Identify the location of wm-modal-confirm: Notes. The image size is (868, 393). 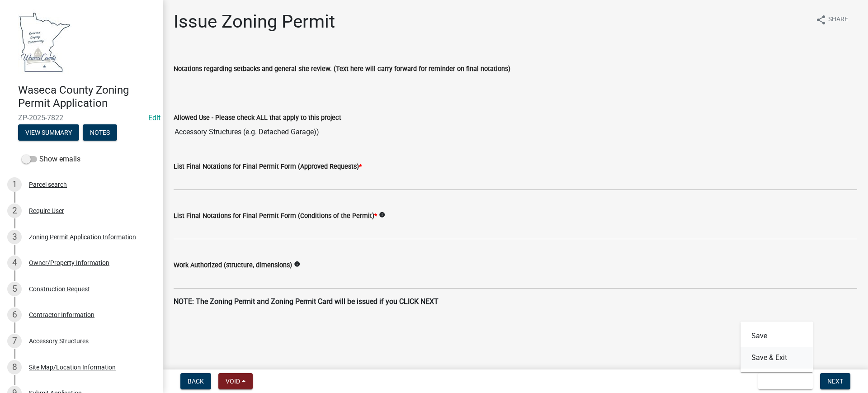
(100, 132).